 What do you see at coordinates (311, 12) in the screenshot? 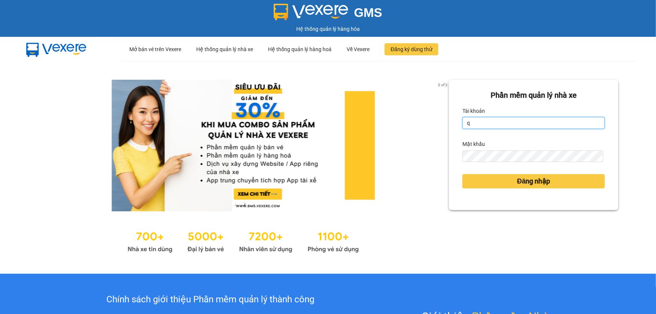
I see `img: logo 2` at bounding box center [311, 12].